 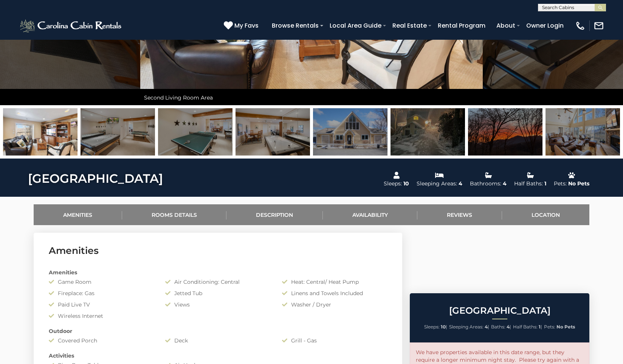 What do you see at coordinates (443, 326) in the screenshot?
I see `strong: 10` at bounding box center [443, 326].